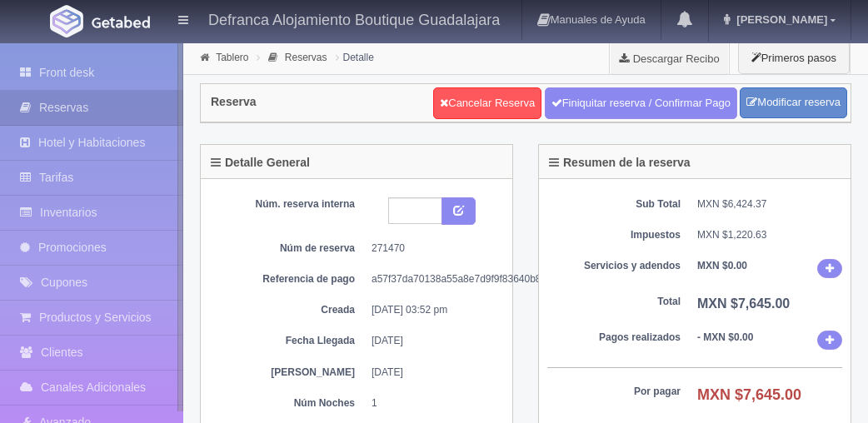  What do you see at coordinates (354, 19) in the screenshot?
I see `h4: Defranca Alojamiento Boutique Guadalajara` at bounding box center [354, 19].